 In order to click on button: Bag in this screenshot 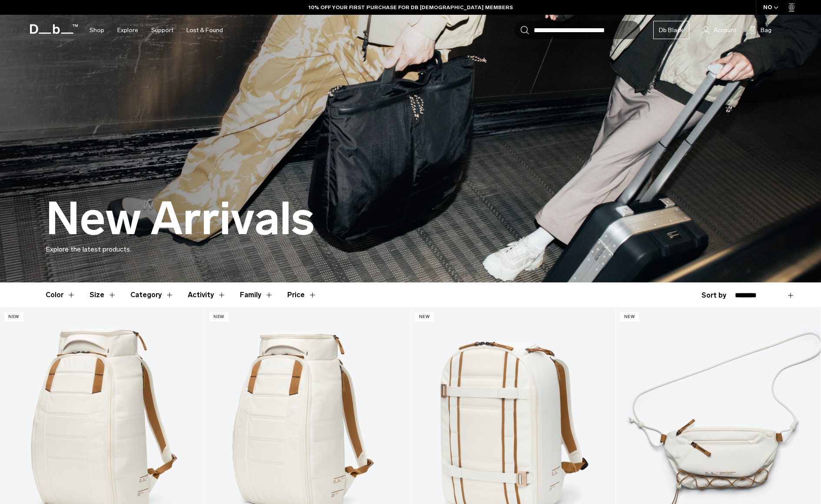, I will do `click(760, 30)`.